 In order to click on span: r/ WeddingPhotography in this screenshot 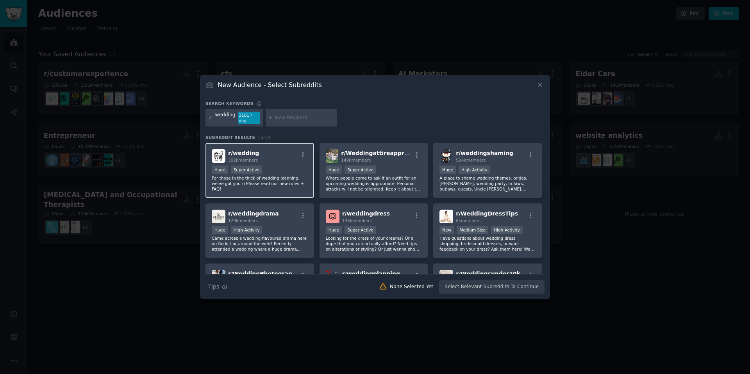, I will do `click(264, 274)`.